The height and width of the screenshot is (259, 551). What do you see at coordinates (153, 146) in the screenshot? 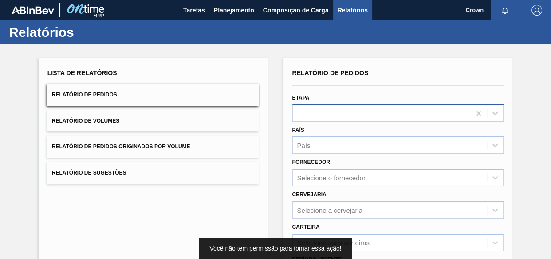
I see `button: Relatório de Pedidos Originados por Volume` at bounding box center [153, 146].